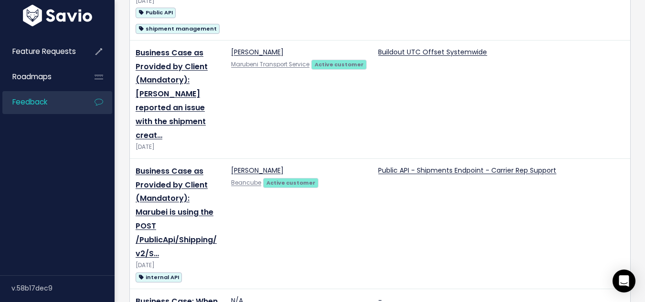 Image resolution: width=645 pixels, height=302 pixels. Describe the element at coordinates (433, 52) in the screenshot. I see `a: Buildout UTC Offset Systemwide` at that location.